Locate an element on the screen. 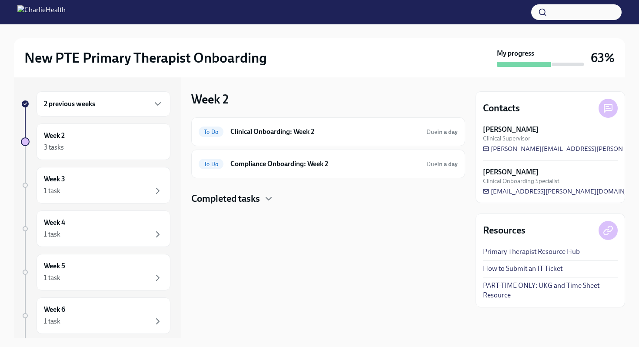 This screenshot has height=347, width=639. span: Clinical Onboarding Specialist is located at coordinates (521, 181).